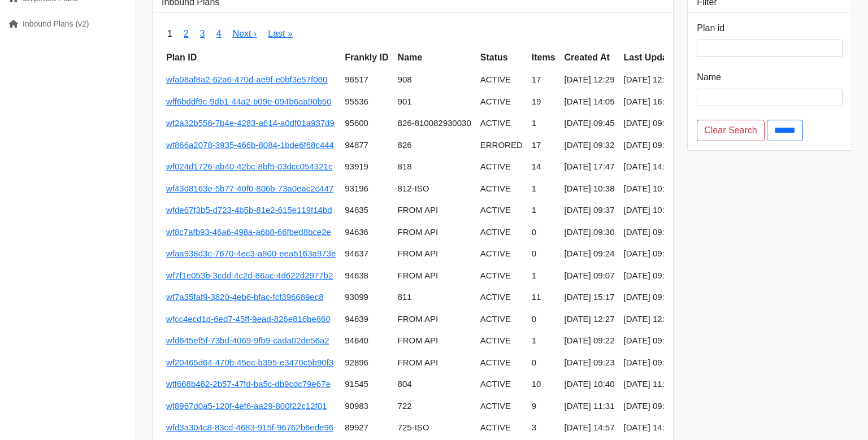 The image size is (868, 440). What do you see at coordinates (280, 33) in the screenshot?
I see `a: Last »` at bounding box center [280, 33].